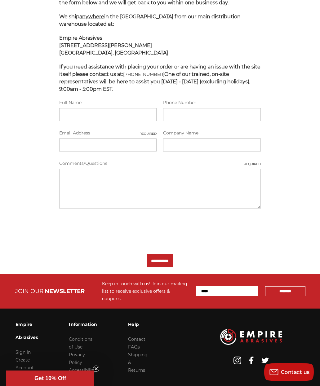  Describe the element at coordinates (138, 363) in the screenshot. I see `a: Shipping & Returns` at that location.